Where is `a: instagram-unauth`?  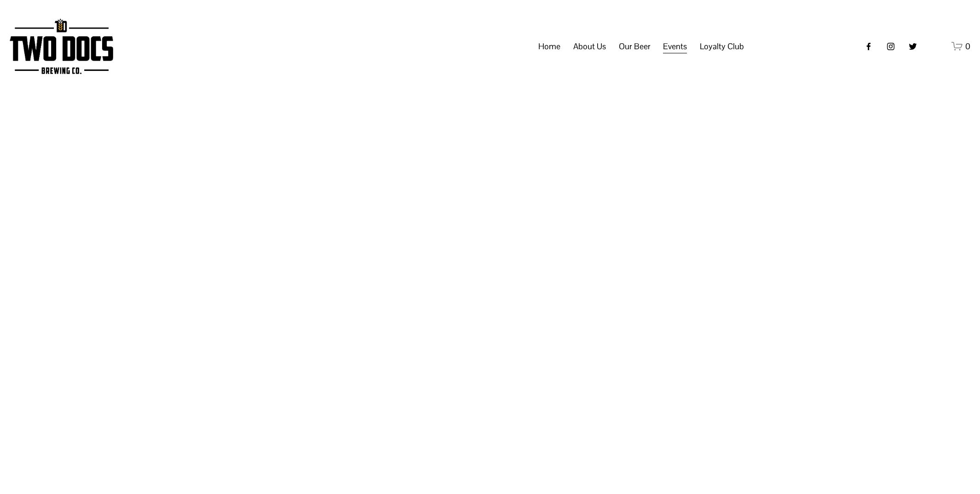 a: instagram-unauth is located at coordinates (890, 47).